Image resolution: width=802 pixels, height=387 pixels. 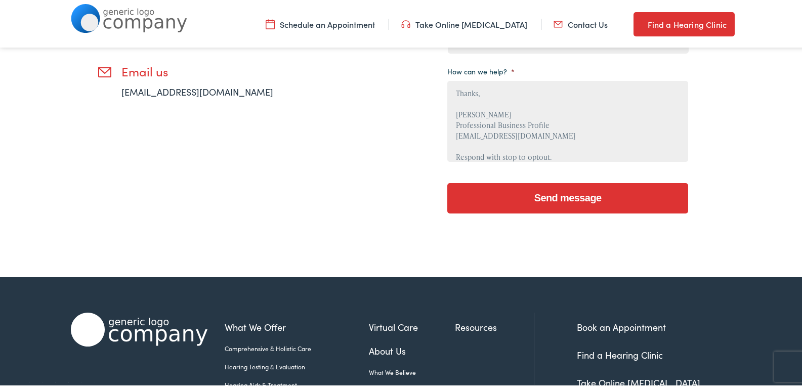 What do you see at coordinates (297, 347) in the screenshot?
I see `a: Comprehensive & Holistic Care` at bounding box center [297, 347].